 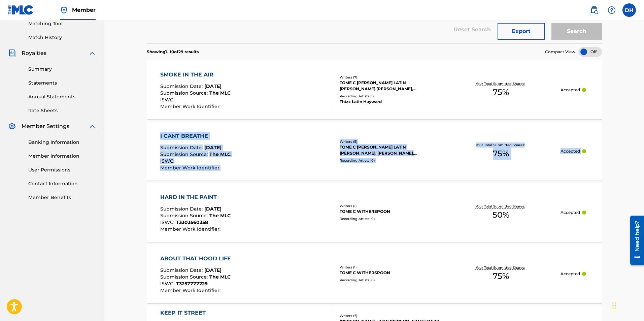 I want to click on a: Contact Information, so click(x=63, y=183).